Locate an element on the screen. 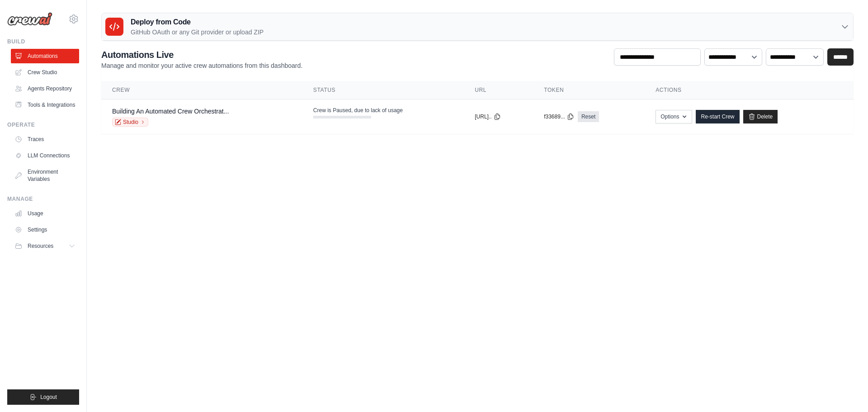 This screenshot has height=412, width=868. th: URL is located at coordinates (498, 90).